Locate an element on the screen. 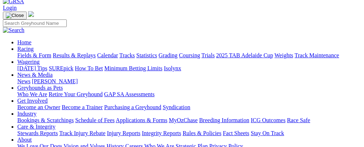 The width and height of the screenshot is (364, 147). a: Stewards Reports is located at coordinates (37, 133).